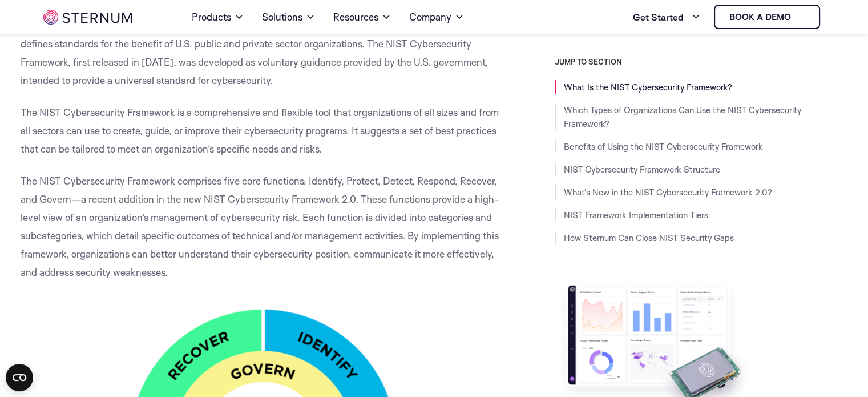 This screenshot has width=868, height=397. Describe the element at coordinates (362, 17) in the screenshot. I see `a: Resources` at that location.